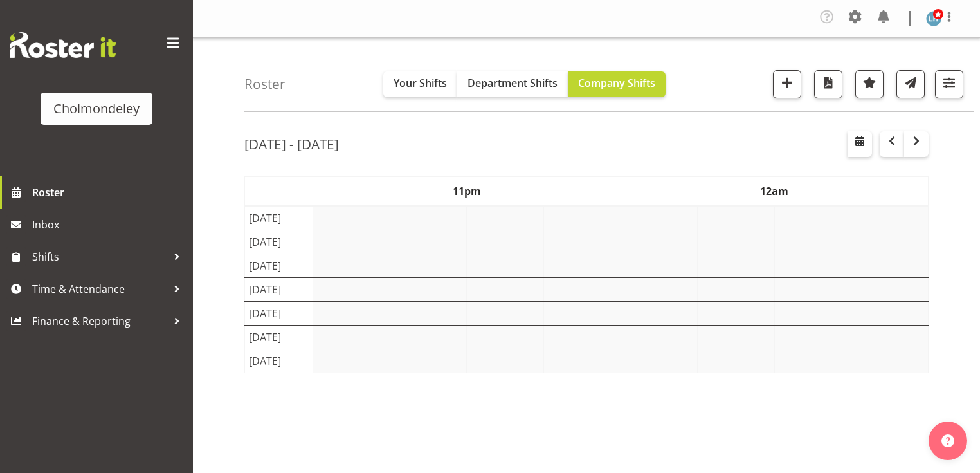 This screenshot has width=980, height=473. What do you see at coordinates (467, 192) in the screenshot?
I see `th: 11pm` at bounding box center [467, 192].